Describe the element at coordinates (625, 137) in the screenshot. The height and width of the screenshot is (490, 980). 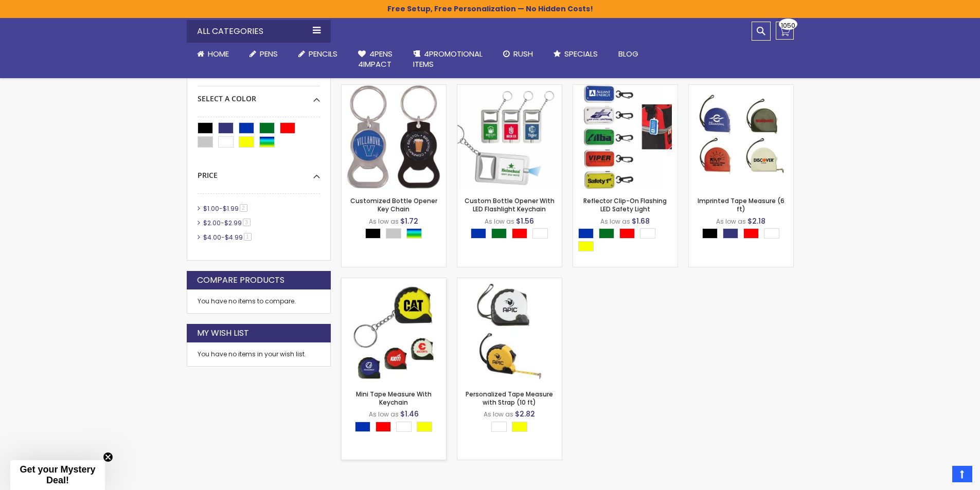
I see `img: Reflector Clip-On Flashing LED Safety Light` at that location.